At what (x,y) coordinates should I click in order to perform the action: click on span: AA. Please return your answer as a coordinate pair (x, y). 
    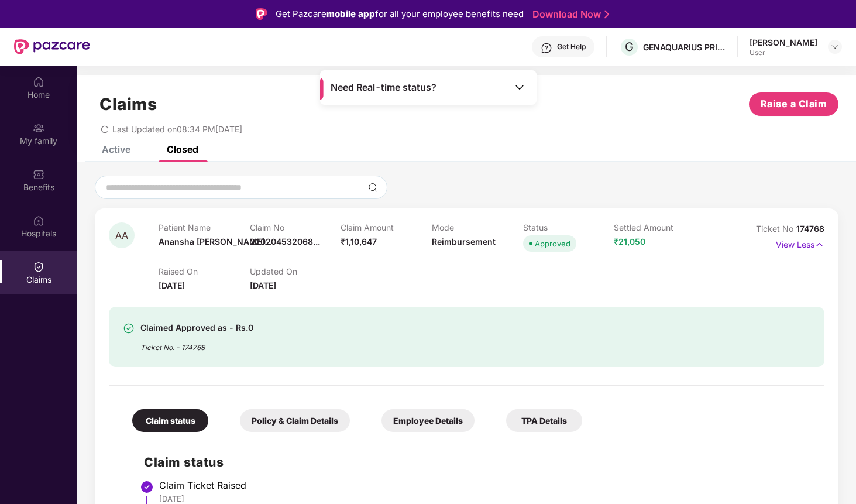
    Looking at the image, I should click on (121, 236).